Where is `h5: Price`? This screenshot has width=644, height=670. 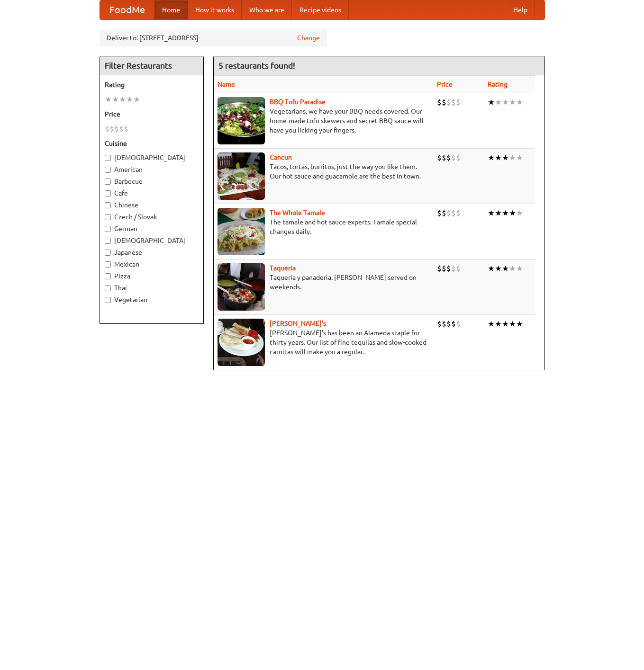
h5: Price is located at coordinates (151, 114).